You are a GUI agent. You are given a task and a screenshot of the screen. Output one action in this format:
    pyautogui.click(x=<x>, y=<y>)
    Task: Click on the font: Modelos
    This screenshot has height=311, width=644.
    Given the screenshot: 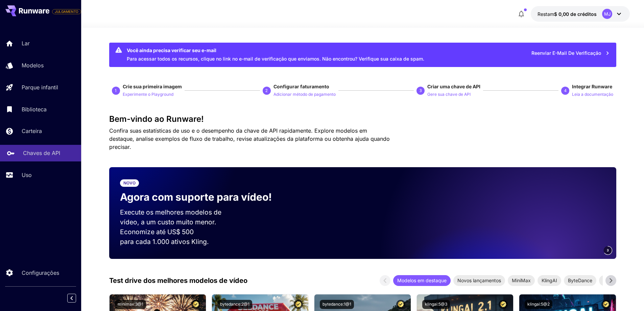 What is the action you would take?
    pyautogui.click(x=33, y=65)
    